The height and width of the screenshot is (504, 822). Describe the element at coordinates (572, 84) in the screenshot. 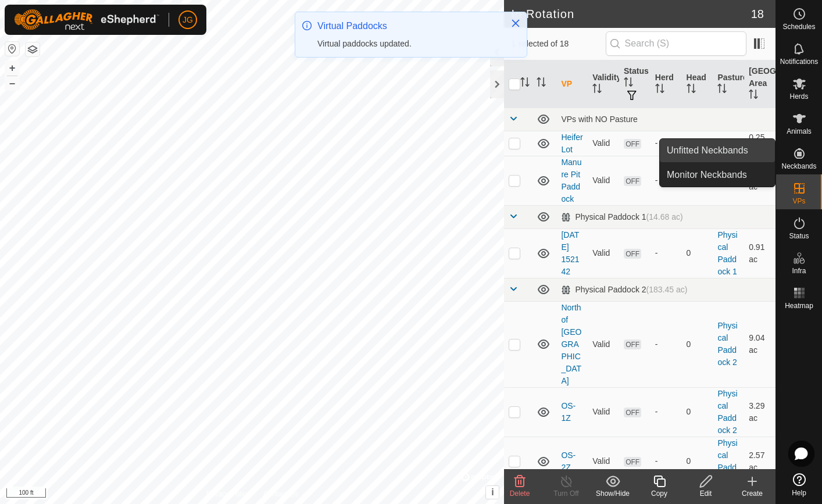

I see `th: VP` at that location.